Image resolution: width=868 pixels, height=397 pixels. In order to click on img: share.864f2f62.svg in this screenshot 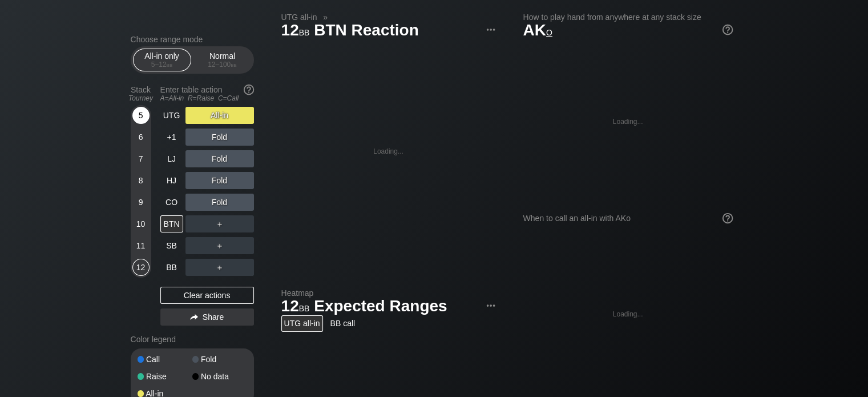, I will do `click(194, 317)`.